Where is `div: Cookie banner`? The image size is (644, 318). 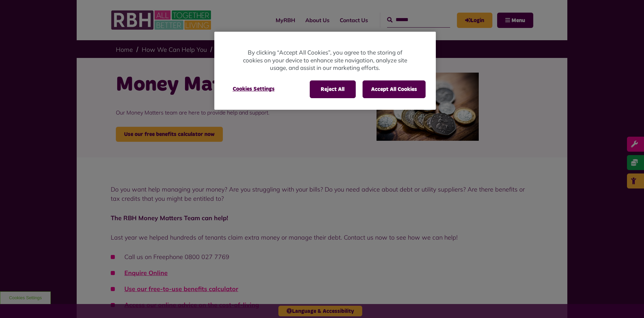 div: Cookie banner is located at coordinates (325, 71).